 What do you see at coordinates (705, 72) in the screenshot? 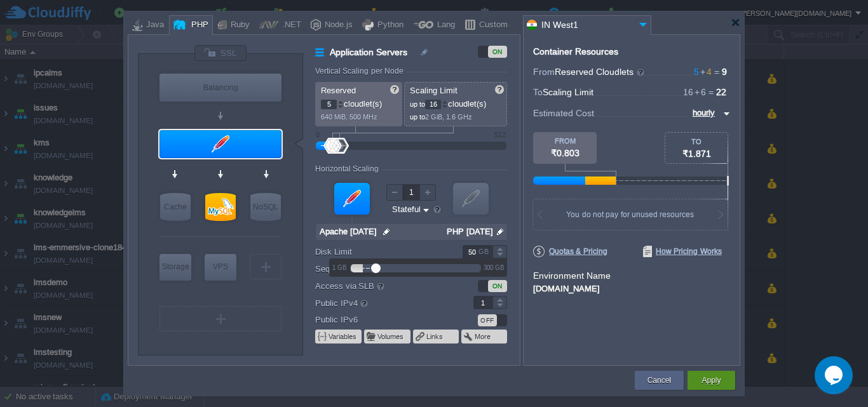
I see `span: 4` at bounding box center [705, 72].